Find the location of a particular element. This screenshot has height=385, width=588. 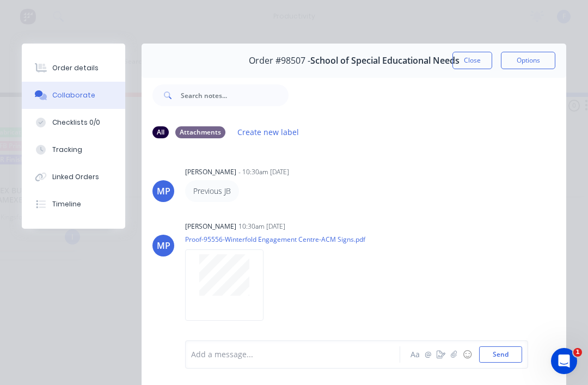

button: Close is located at coordinates (472, 61).